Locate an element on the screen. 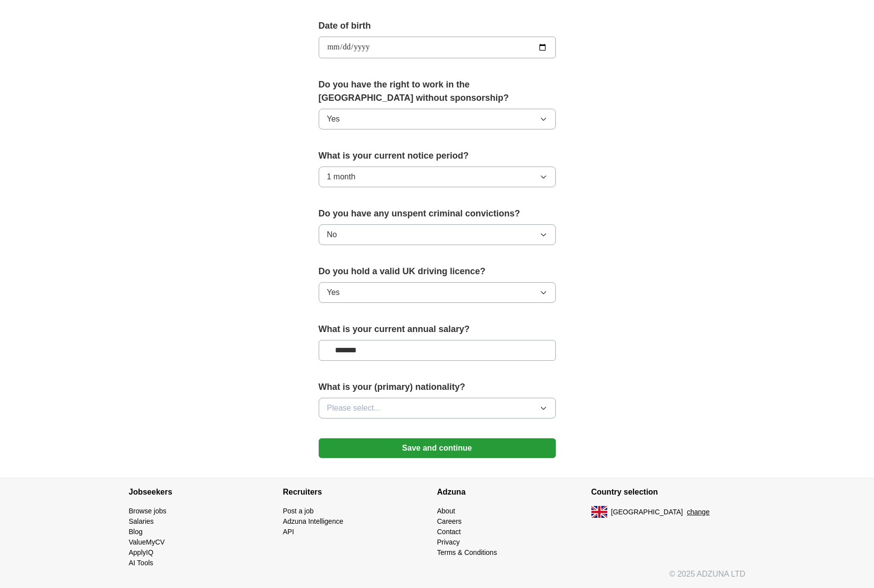 This screenshot has height=588, width=874. a: ApplyIQ is located at coordinates (141, 552).